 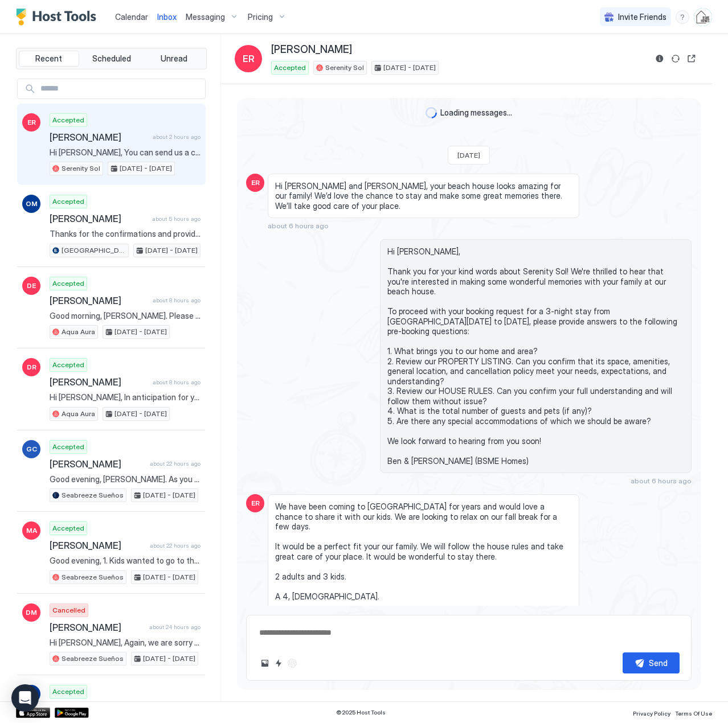 What do you see at coordinates (431, 113) in the screenshot?
I see `div: loading` at bounding box center [431, 113].